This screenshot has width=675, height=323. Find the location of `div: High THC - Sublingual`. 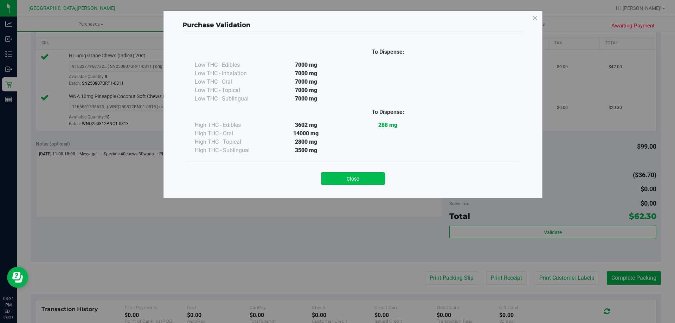

div: High THC - Sublingual is located at coordinates (230, 150).